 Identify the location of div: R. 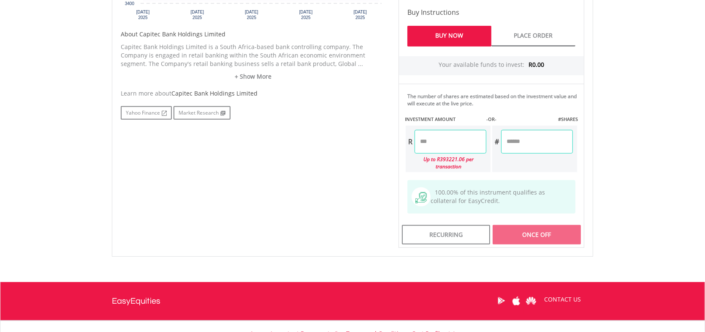
(410, 142).